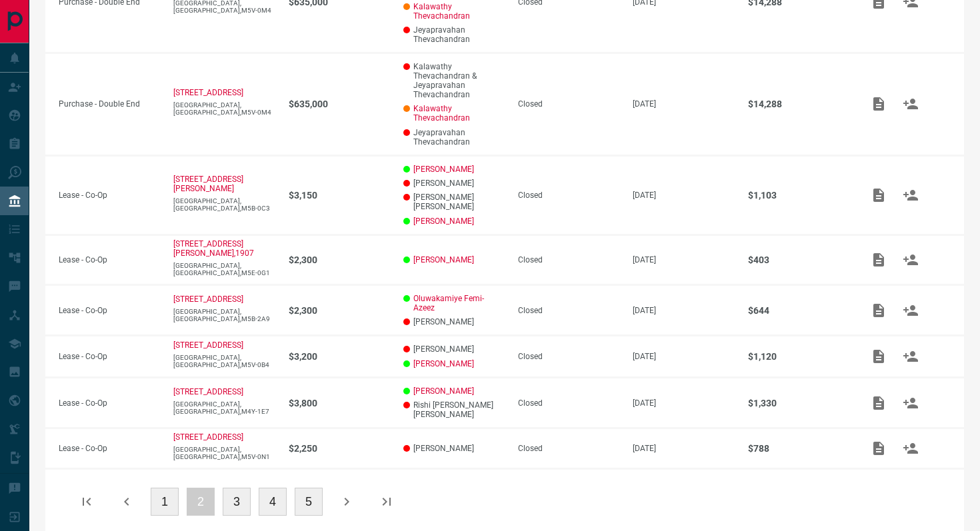  Describe the element at coordinates (458, 303) in the screenshot. I see `a: Oluwakamiye Femi-Azeez` at that location.